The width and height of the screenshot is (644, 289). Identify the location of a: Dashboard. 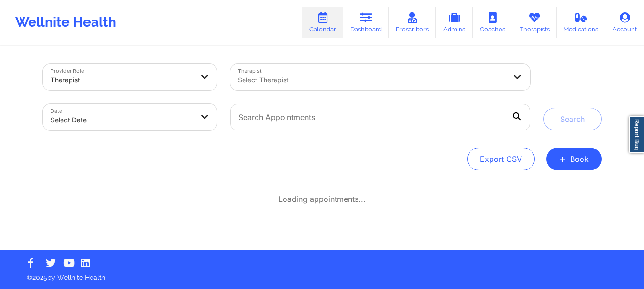
(366, 22).